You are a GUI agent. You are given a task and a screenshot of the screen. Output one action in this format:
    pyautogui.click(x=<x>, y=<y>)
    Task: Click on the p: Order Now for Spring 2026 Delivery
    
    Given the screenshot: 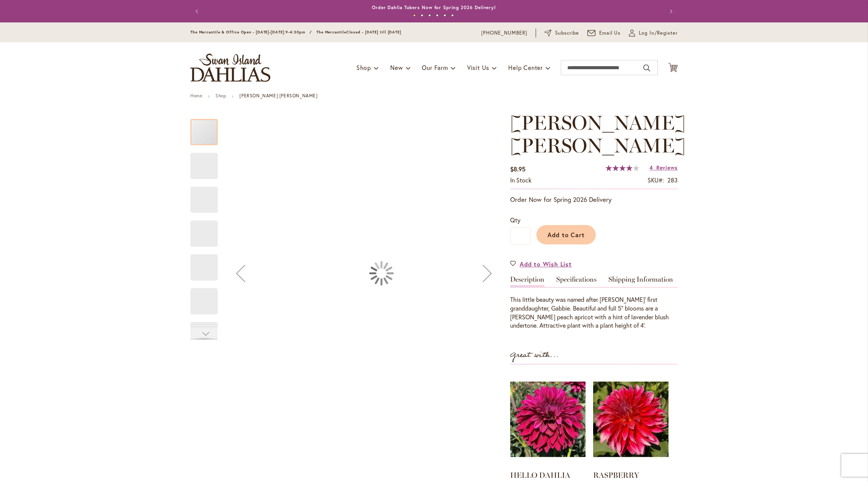 What is the action you would take?
    pyautogui.click(x=593, y=199)
    